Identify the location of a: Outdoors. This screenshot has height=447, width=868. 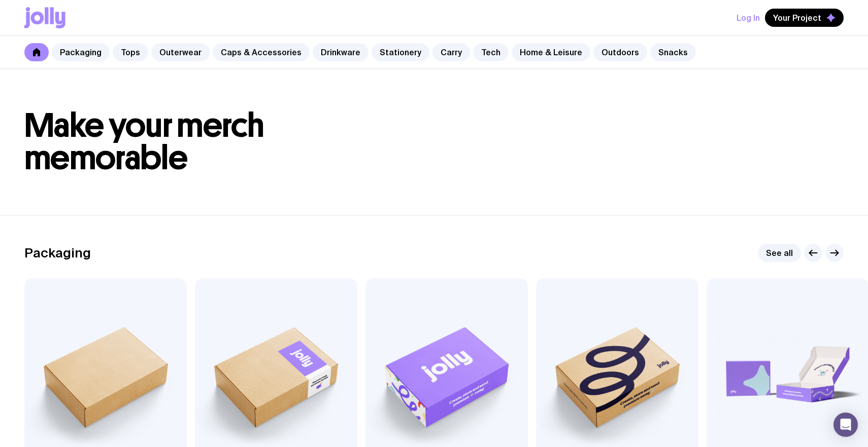
(620, 53).